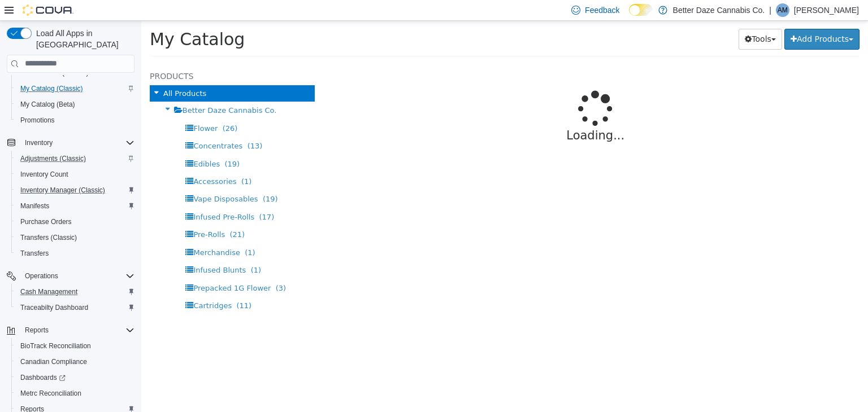 The height and width of the screenshot is (412, 868). I want to click on button: Add Products, so click(681, 18).